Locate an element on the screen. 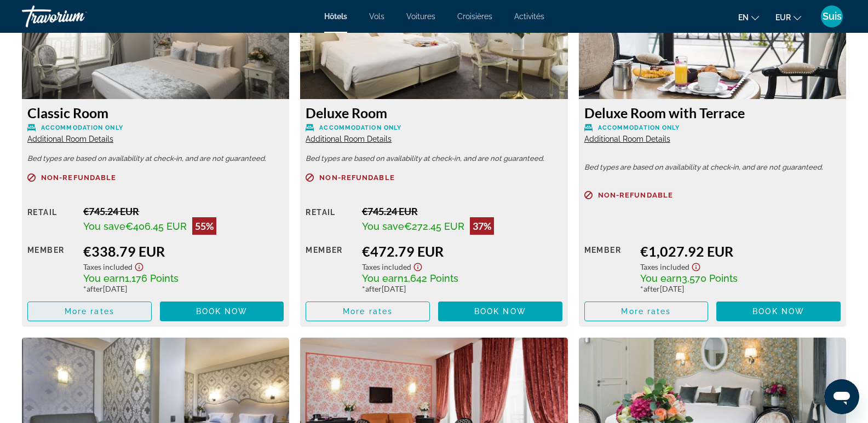 This screenshot has width=868, height=423. font: Croisières is located at coordinates (475, 16).